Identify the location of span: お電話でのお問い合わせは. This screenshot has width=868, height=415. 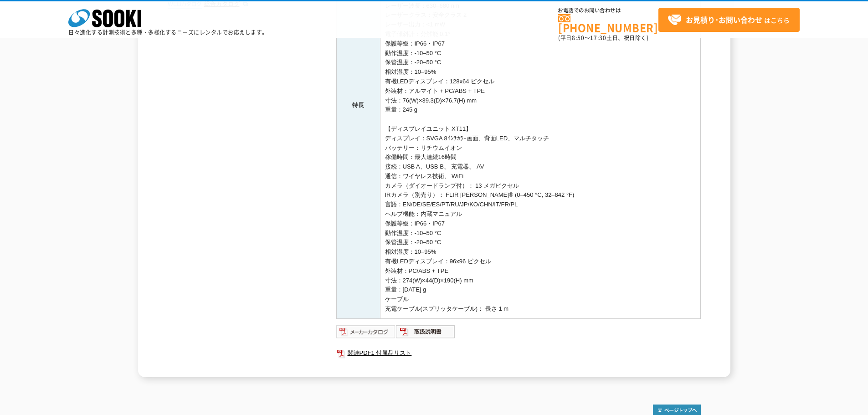
(608, 10).